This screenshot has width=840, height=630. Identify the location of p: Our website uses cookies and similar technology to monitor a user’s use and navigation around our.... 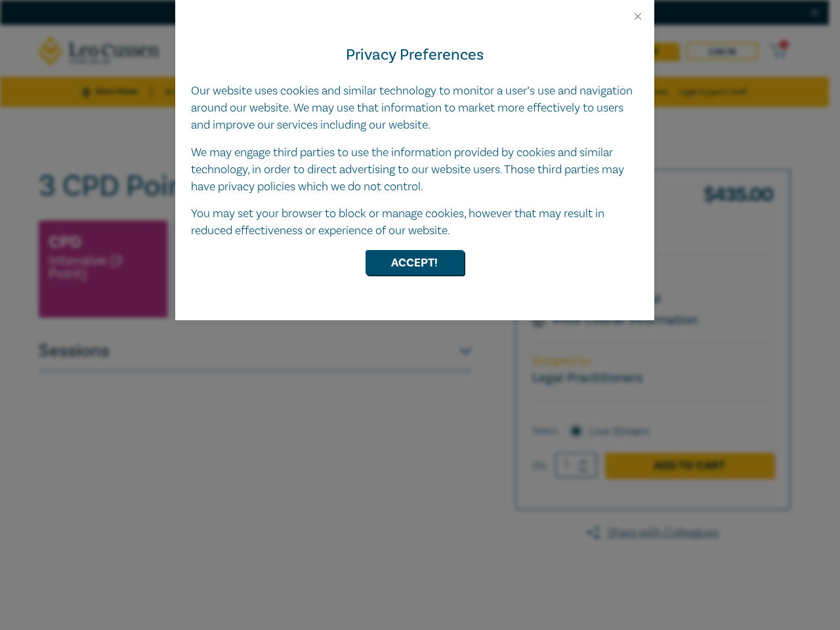
(414, 108).